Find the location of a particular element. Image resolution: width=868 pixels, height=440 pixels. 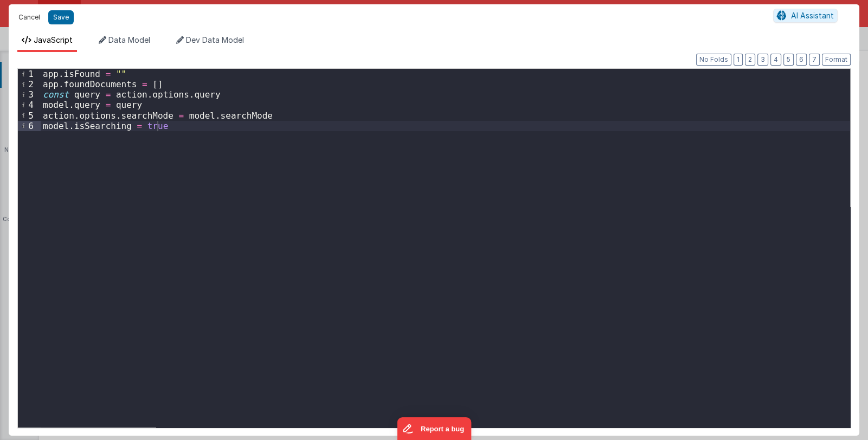

div: 5 is located at coordinates (30, 115).